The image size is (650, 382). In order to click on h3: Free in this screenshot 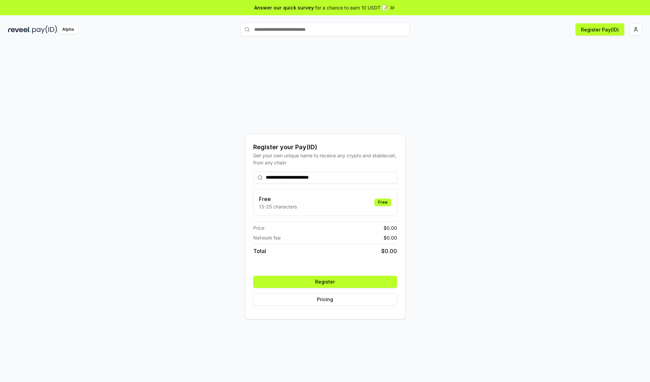, I will do `click(278, 199)`.